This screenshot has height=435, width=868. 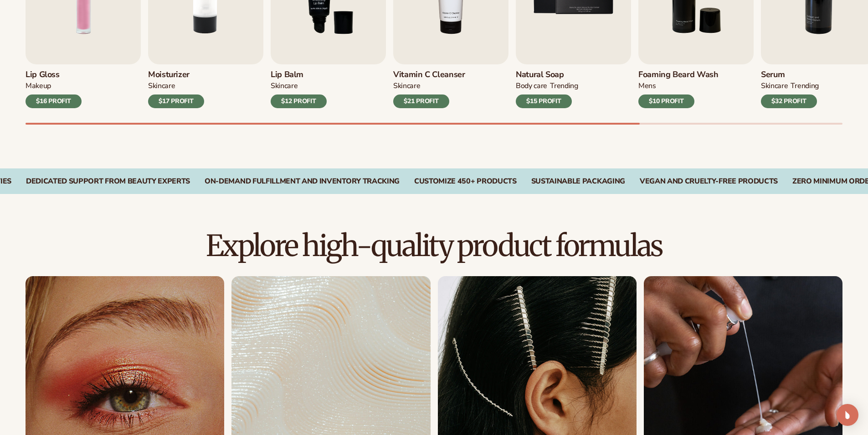 I want to click on h3: Lip Gloss, so click(x=53, y=75).